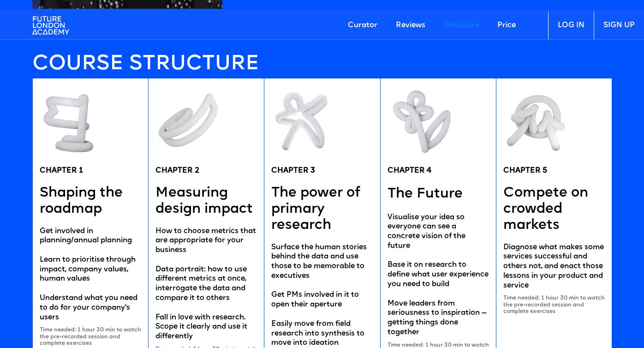  Describe the element at coordinates (438, 275) in the screenshot. I see `div: Visualise your idea so everyone can see a concrete vision of the future Base it on research to de...` at that location.